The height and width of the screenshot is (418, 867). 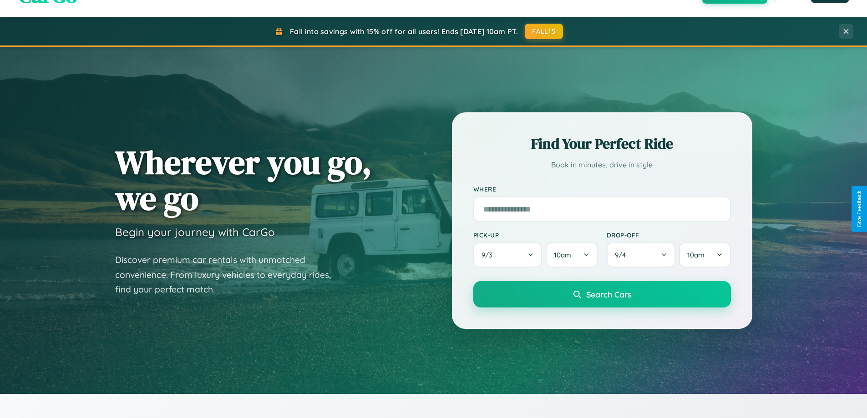 I want to click on button: 9/4, so click(x=641, y=255).